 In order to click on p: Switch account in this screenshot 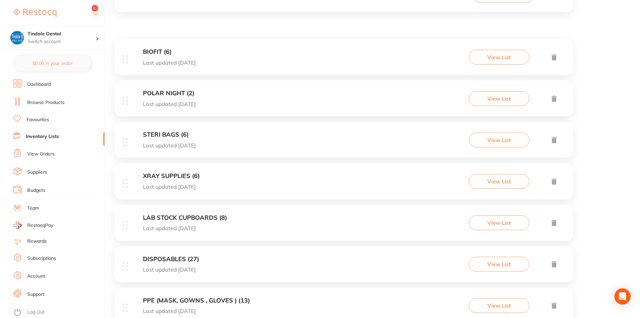, I will do `click(62, 41)`.